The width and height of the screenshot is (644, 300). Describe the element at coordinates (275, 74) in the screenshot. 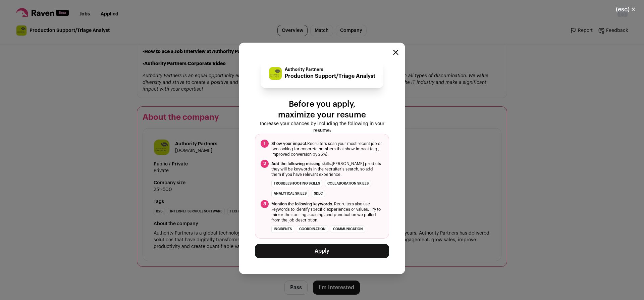

I see `img: 84fad70979db2bdfd1a9cf8543884a3730c295917bb4cbdbe659eb0fe5ab1dc4.jpg` at that location.